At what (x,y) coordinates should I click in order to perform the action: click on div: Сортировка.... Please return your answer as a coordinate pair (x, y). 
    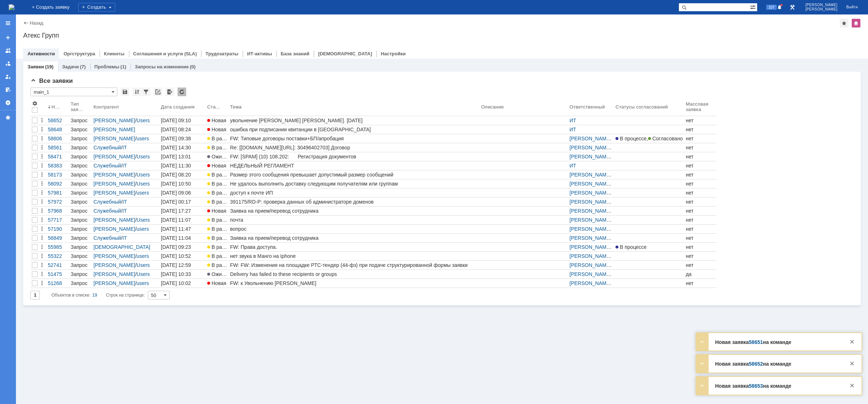
    Looking at the image, I should click on (137, 92).